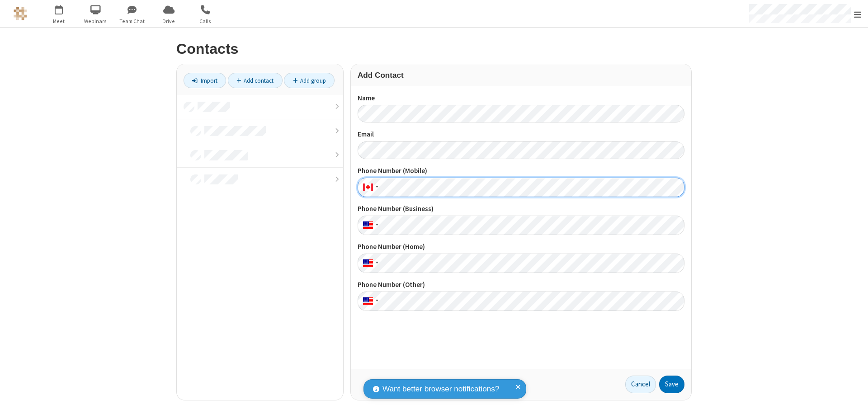  Describe the element at coordinates (309, 80) in the screenshot. I see `a: Add group` at that location.